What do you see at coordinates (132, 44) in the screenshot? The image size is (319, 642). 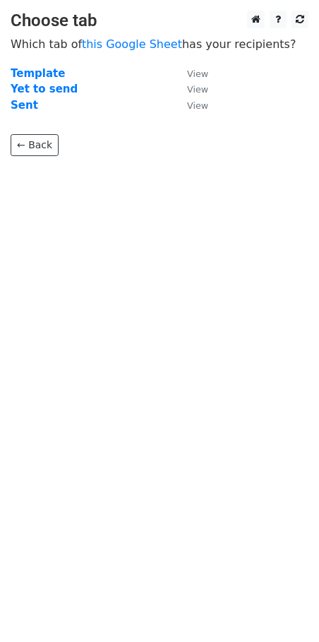 I see `a: this Google Sheet` at bounding box center [132, 44].